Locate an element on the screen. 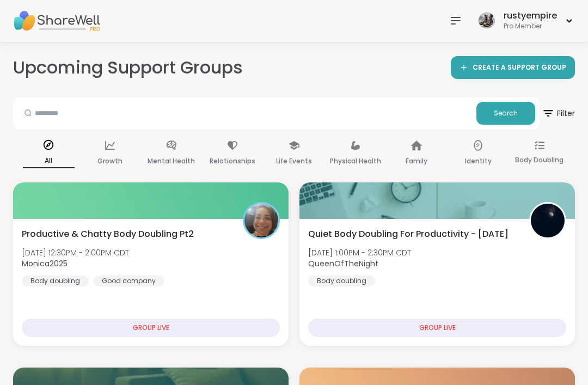  p: All is located at coordinates (49, 161).